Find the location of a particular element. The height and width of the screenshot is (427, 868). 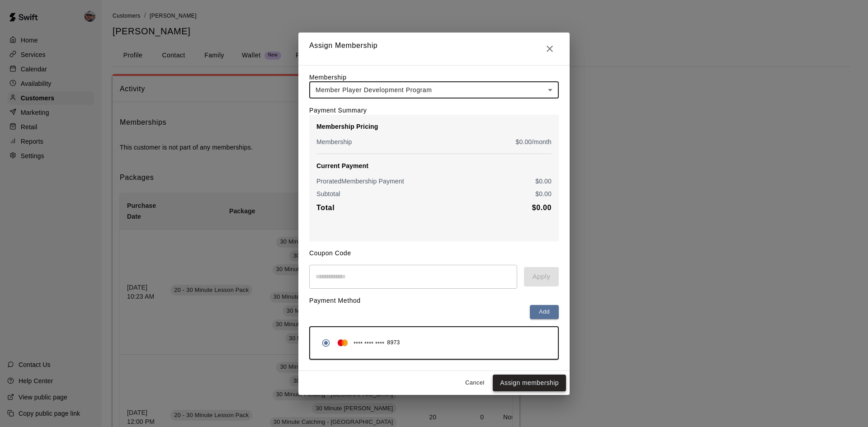

p: Current Payment is located at coordinates (434, 166).